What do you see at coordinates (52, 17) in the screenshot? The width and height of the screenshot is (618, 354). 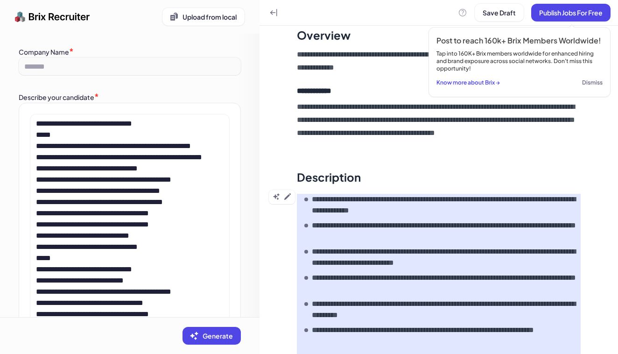 I see `img: logo` at bounding box center [52, 17].